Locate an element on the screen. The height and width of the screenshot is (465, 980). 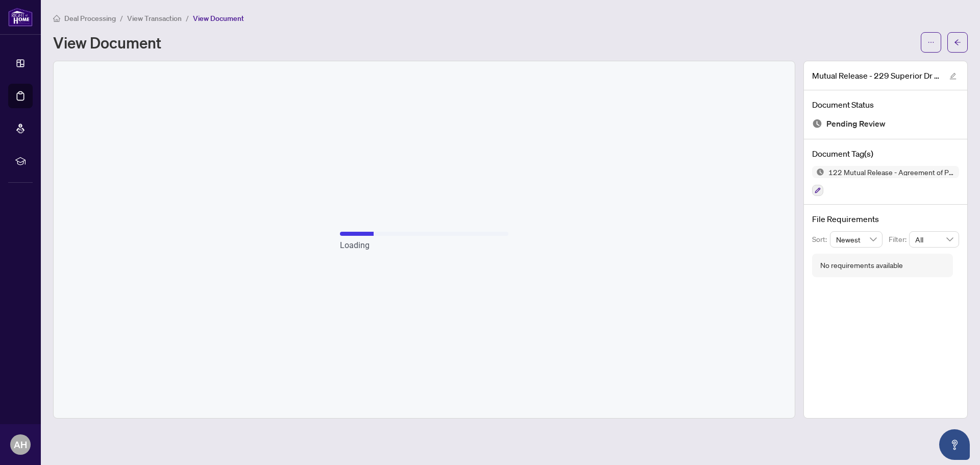
h4: File Requirements is located at coordinates (885, 219).